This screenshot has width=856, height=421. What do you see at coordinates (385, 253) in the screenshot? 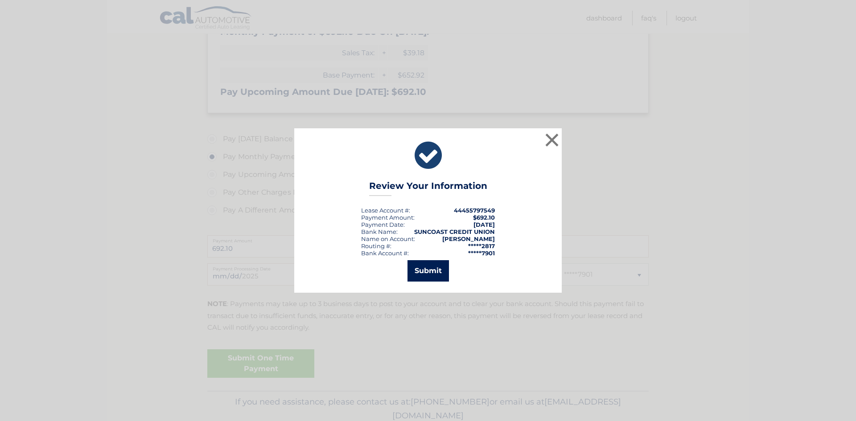
I see `div: Bank Account #:` at bounding box center [385, 253].